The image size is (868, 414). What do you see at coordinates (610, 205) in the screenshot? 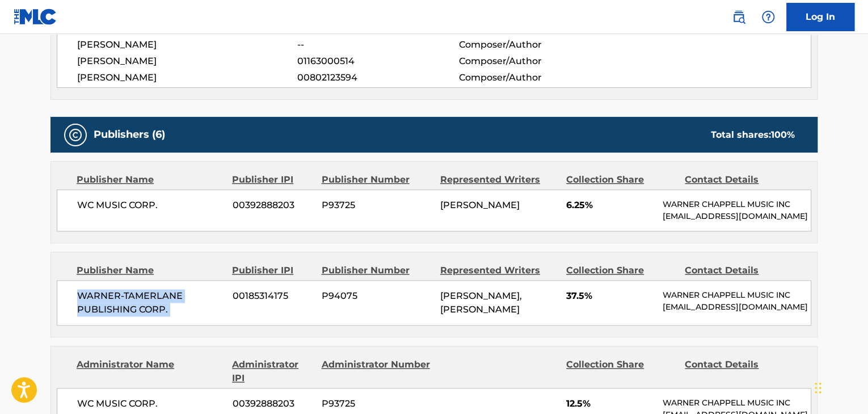
I see `span: 6.25%` at bounding box center [610, 205].